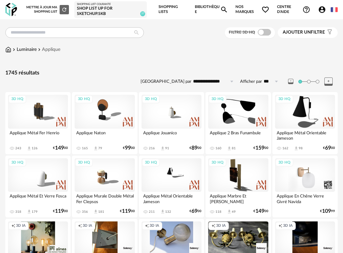 The image size is (343, 253). I want to click on span: Filter icon, so click(329, 32).